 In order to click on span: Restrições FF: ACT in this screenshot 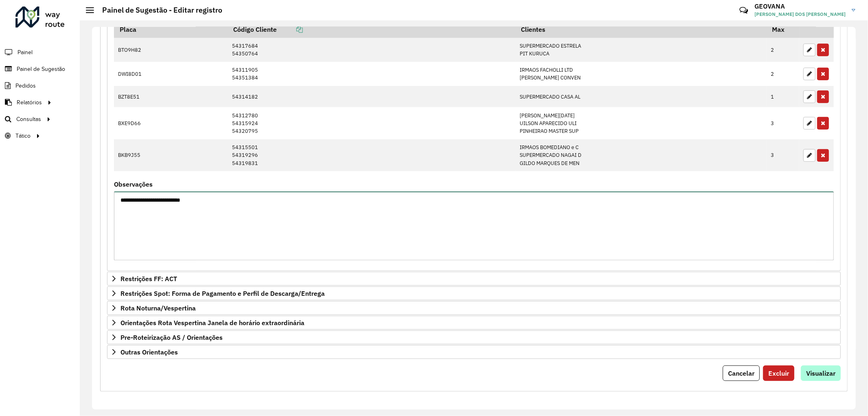, I will do `click(149, 279)`.